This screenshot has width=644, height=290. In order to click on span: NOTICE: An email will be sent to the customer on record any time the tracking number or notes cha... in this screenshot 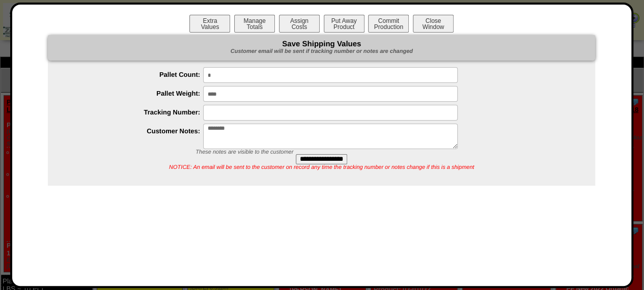, I will do `click(321, 167)`.